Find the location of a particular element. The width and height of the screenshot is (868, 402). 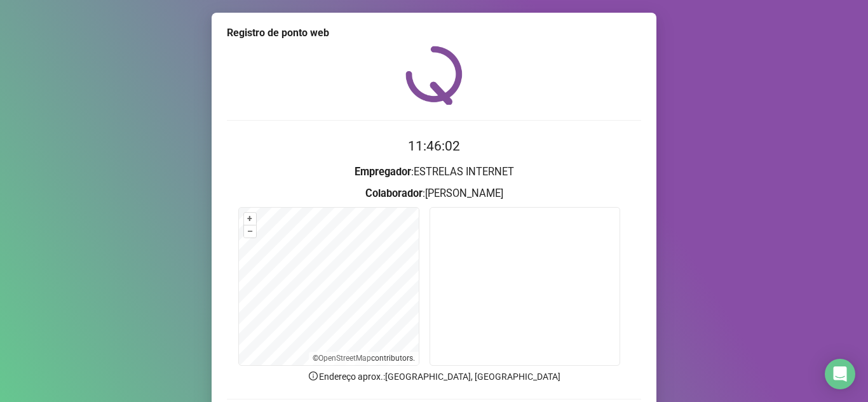

span: info-circle is located at coordinates (313, 376).